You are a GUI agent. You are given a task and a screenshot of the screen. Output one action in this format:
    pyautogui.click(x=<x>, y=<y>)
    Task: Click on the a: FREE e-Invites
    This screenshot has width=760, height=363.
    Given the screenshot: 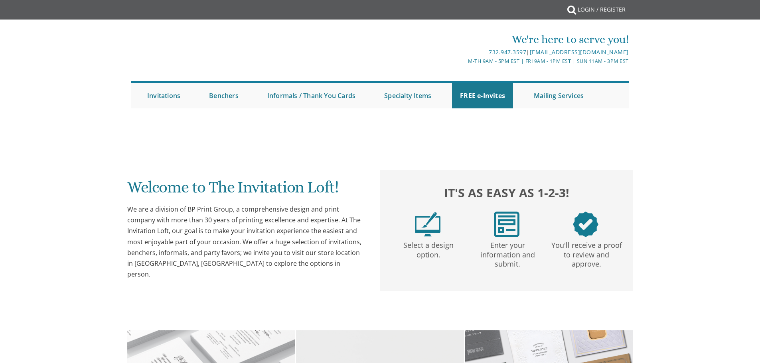 What is the action you would take?
    pyautogui.click(x=482, y=96)
    